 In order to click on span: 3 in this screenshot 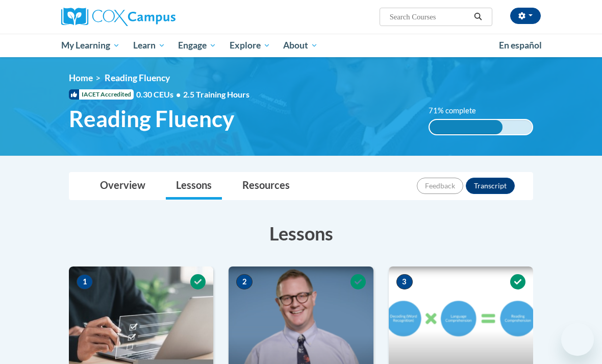, I will do `click(405, 282)`.